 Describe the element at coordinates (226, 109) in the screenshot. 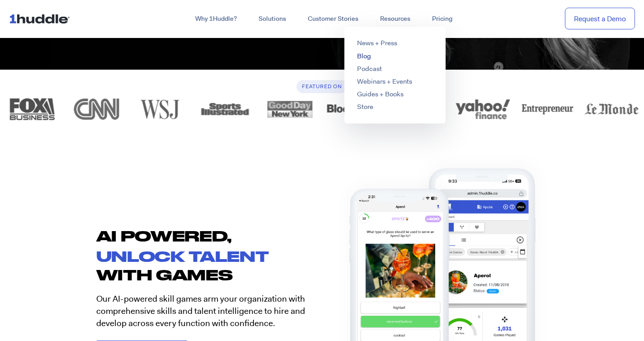

I see `a: logo_sports` at that location.